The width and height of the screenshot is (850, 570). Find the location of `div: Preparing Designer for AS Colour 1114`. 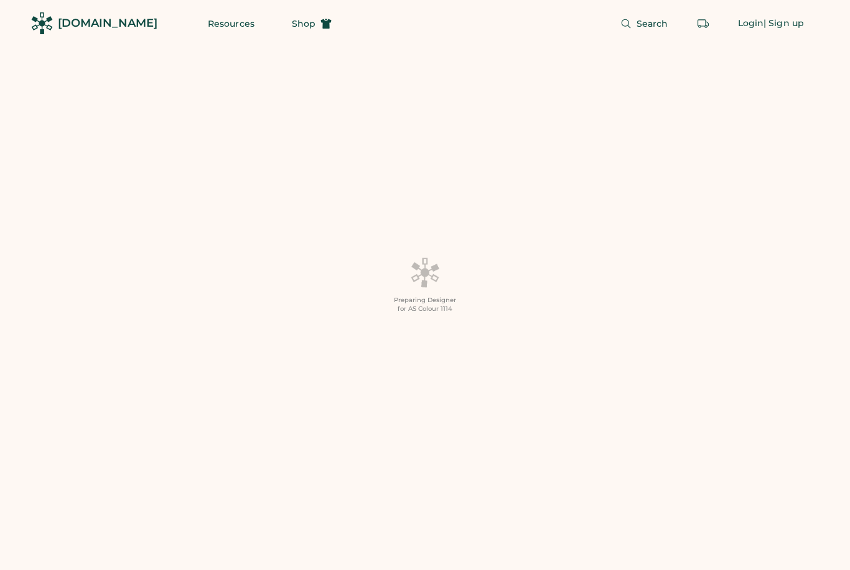

div: Preparing Designer for AS Colour 1114 is located at coordinates (425, 305).